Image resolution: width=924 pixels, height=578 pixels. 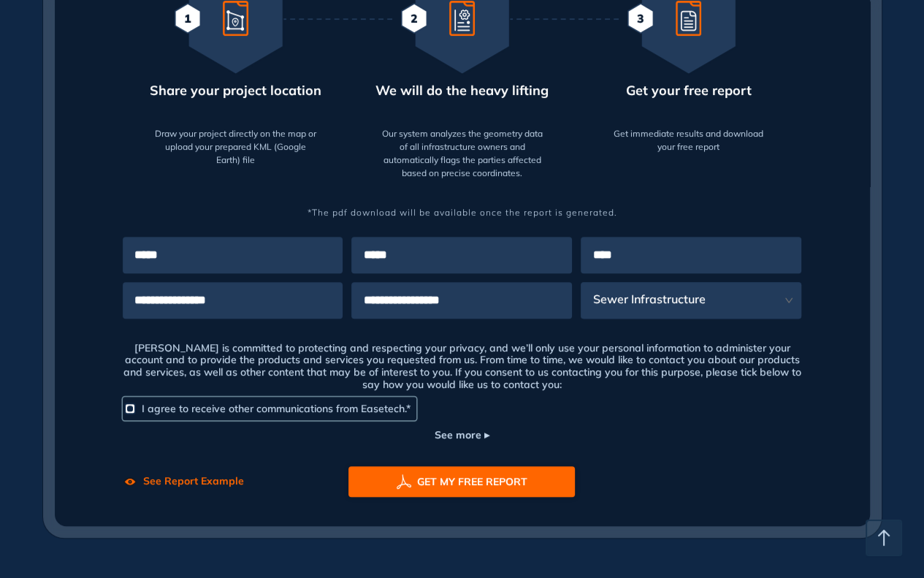 I want to click on button: See Report Example, so click(x=183, y=482).